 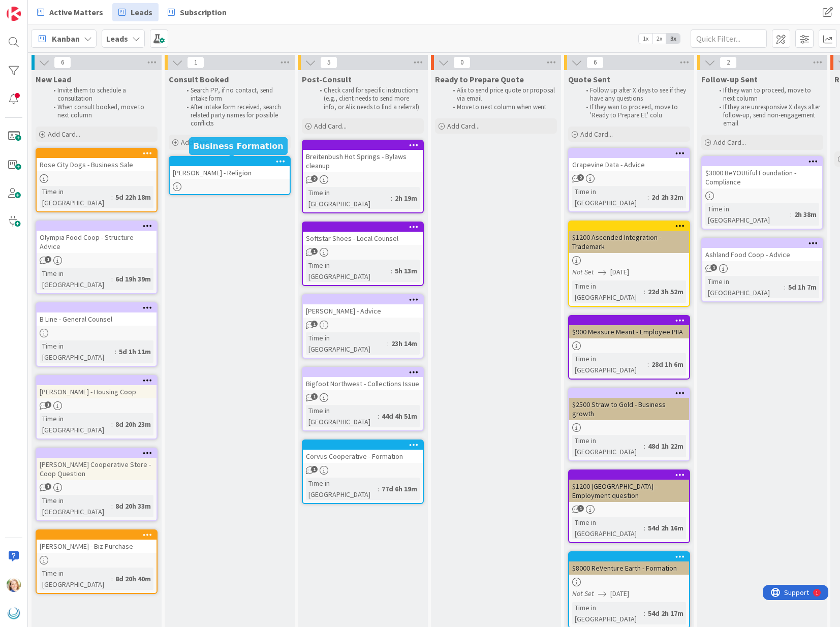 What do you see at coordinates (406, 271) in the screenshot?
I see `div: 5h 13m` at bounding box center [406, 271].